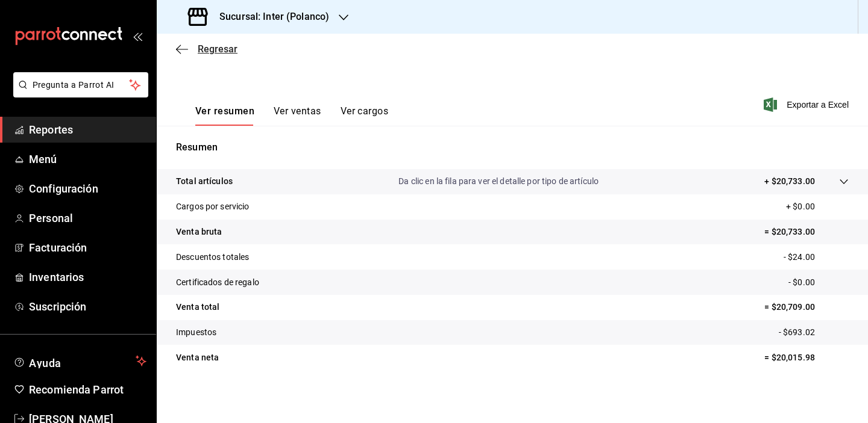 The image size is (868, 423). I want to click on span: Reportes, so click(88, 129).